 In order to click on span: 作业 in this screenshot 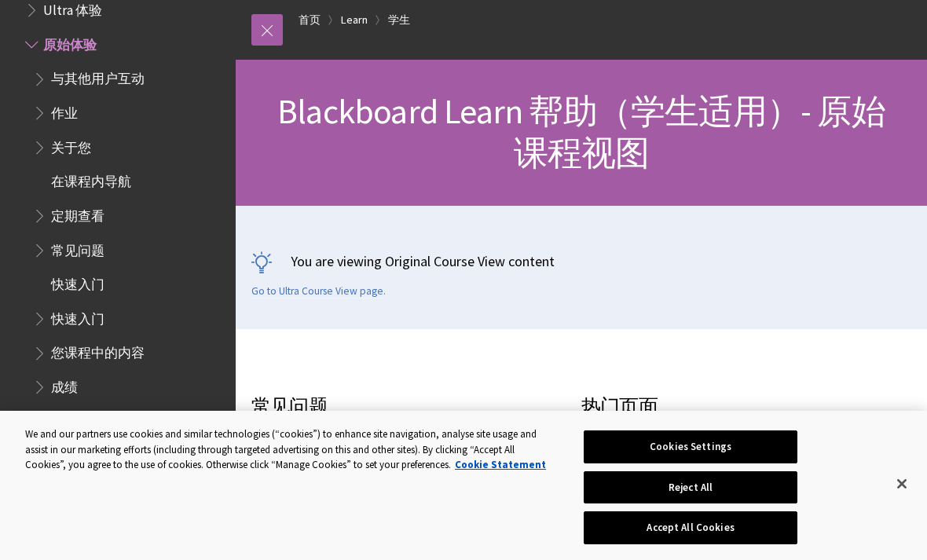, I will do `click(64, 110)`.